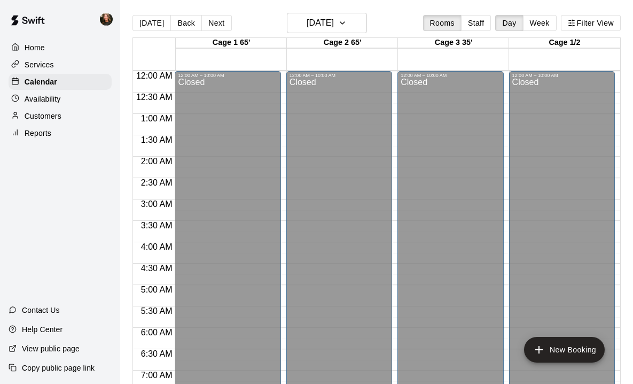 The width and height of the screenshot is (633, 384). What do you see at coordinates (41, 82) in the screenshot?
I see `p: Calendar` at bounding box center [41, 82].